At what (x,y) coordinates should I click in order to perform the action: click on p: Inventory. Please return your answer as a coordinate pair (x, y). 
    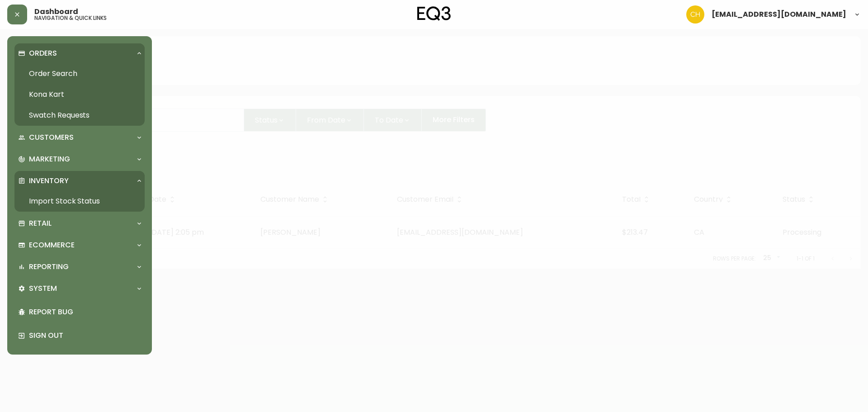
    Looking at the image, I should click on (49, 181).